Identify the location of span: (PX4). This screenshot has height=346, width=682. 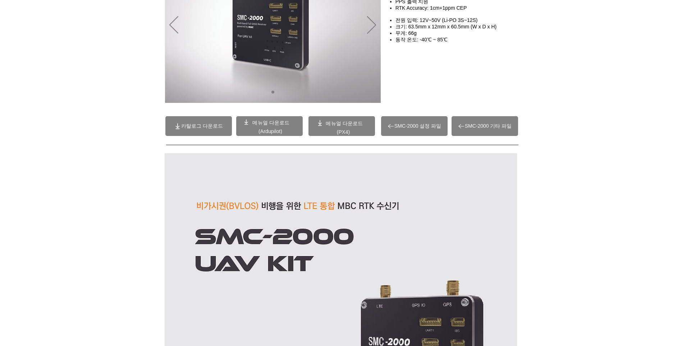
(343, 132).